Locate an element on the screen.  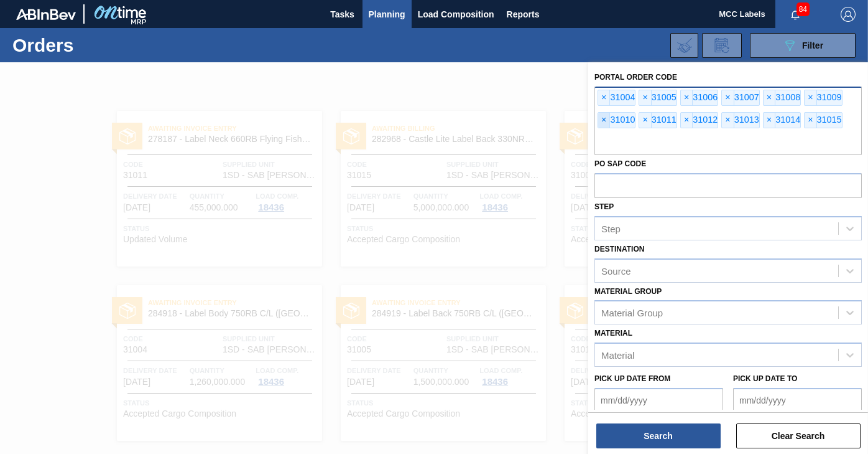
div: Import Order Negotiation is located at coordinates (684, 46).